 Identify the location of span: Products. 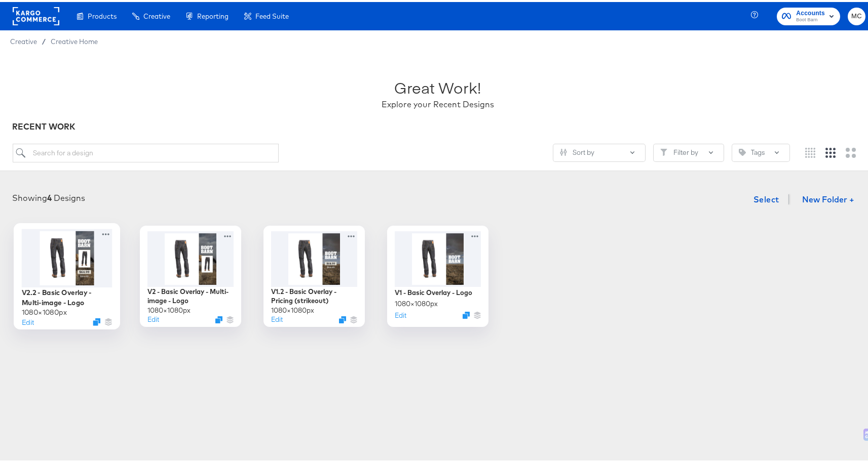
(102, 14).